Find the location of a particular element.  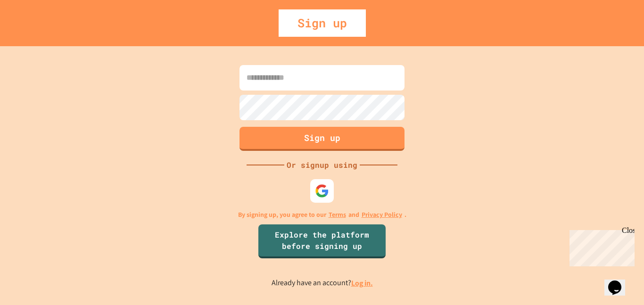

p: Already have an account? is located at coordinates (322, 282).